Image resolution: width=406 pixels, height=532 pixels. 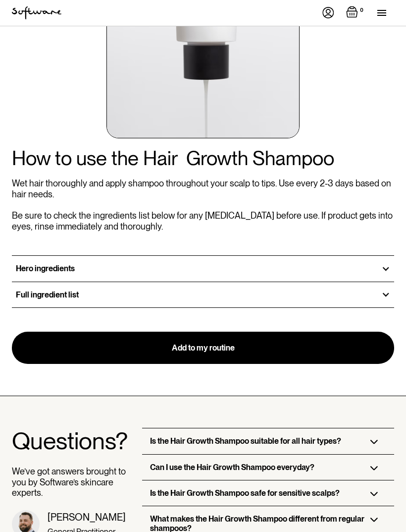 I want to click on p: Wet hair thoroughly and apply shampoo throughout your scalp to tips. Use every 2-3 days based on ..., so click(x=203, y=205).